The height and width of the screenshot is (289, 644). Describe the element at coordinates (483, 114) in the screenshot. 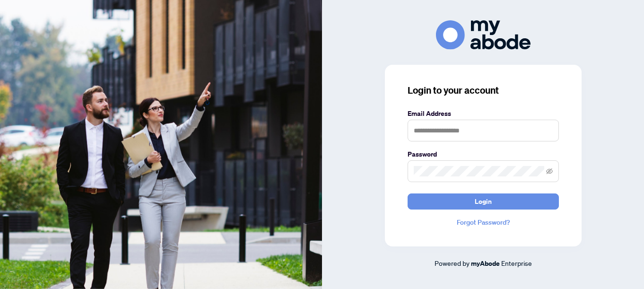

I see `label: Email Address` at that location.